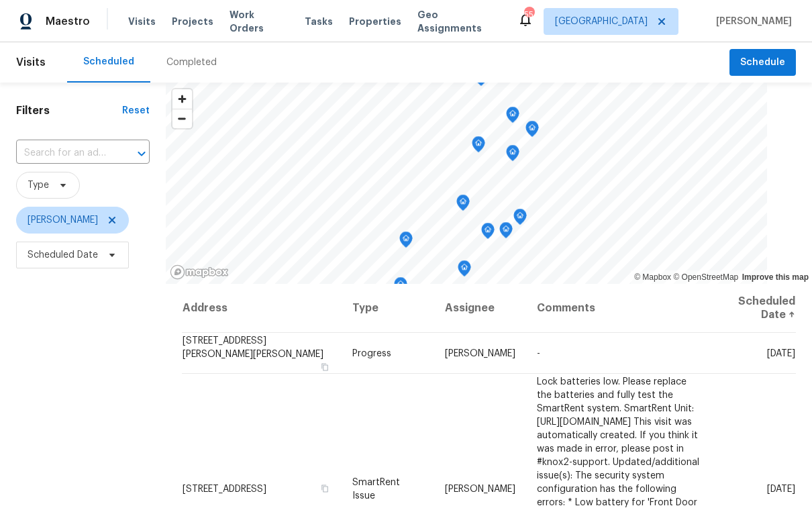 This screenshot has width=812, height=508. I want to click on span: Properties, so click(375, 21).